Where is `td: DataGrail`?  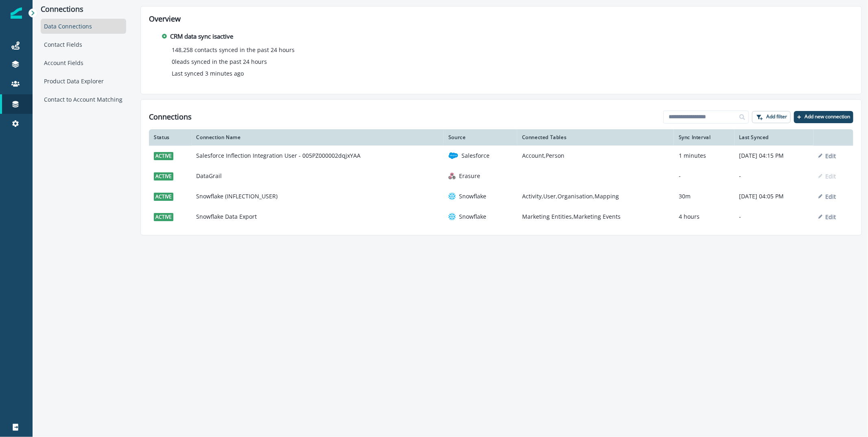 td: DataGrail is located at coordinates (318, 176).